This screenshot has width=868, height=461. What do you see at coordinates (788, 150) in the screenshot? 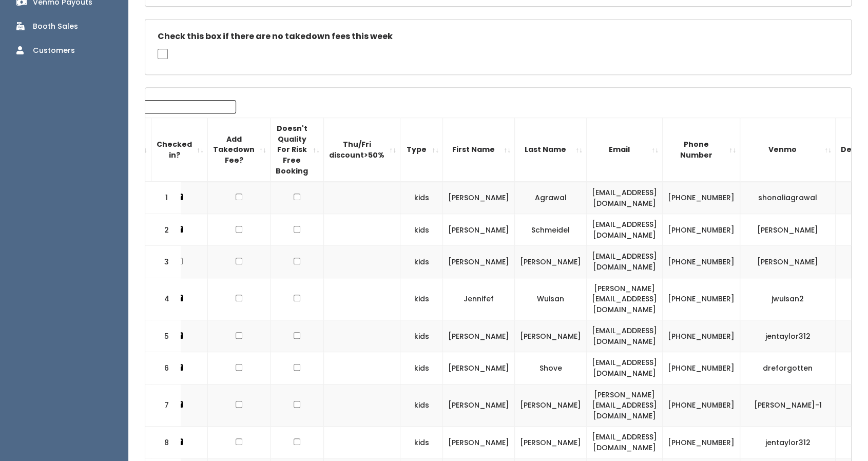
I see `th: Venmo: activate to sort column ascending` at bounding box center [788, 150].